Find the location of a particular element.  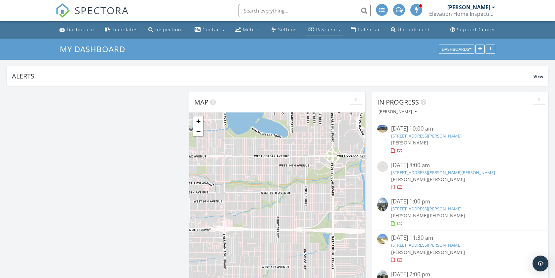

a: Payments is located at coordinates (324, 30).